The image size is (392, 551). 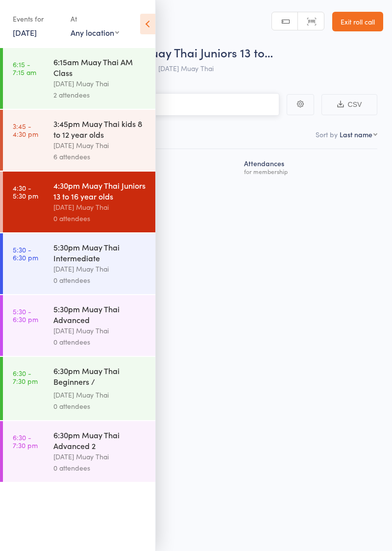 I want to click on div: At, so click(x=94, y=19).